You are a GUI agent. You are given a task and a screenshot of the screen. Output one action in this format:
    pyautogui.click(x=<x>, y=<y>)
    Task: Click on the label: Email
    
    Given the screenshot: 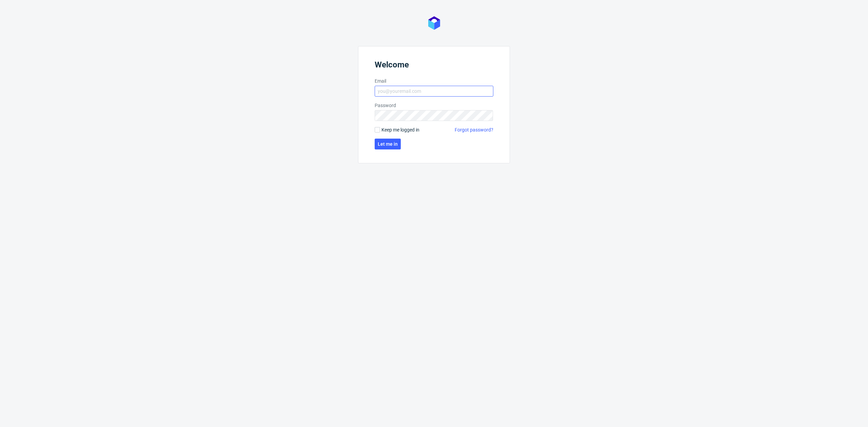 What is the action you would take?
    pyautogui.click(x=434, y=81)
    